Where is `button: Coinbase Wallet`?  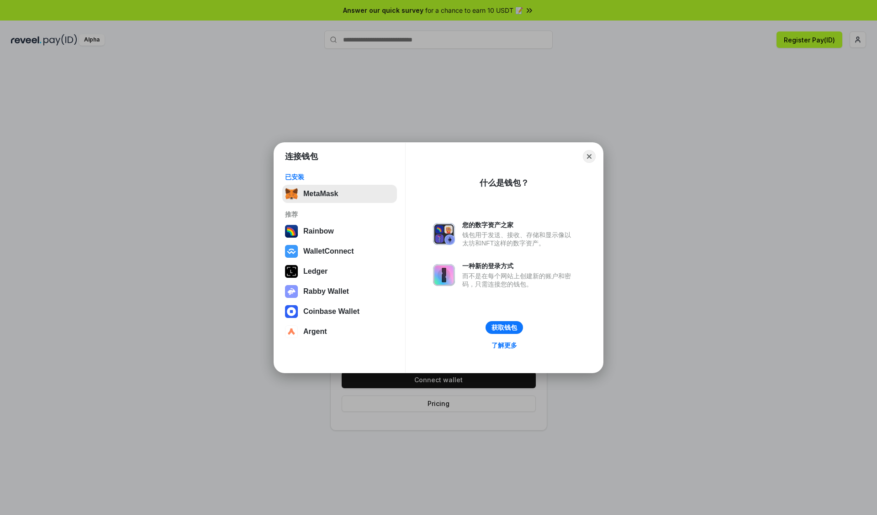 button: Coinbase Wallet is located at coordinates (339, 312).